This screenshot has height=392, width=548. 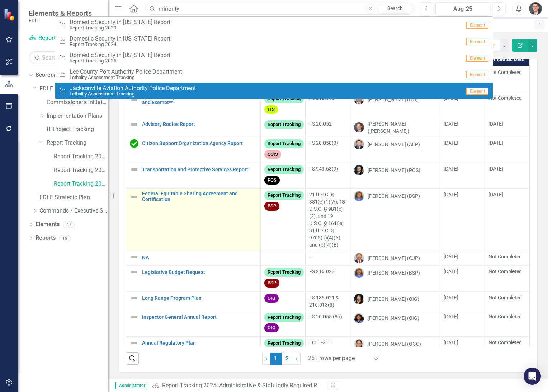 I want to click on span: BSP, so click(x=272, y=206).